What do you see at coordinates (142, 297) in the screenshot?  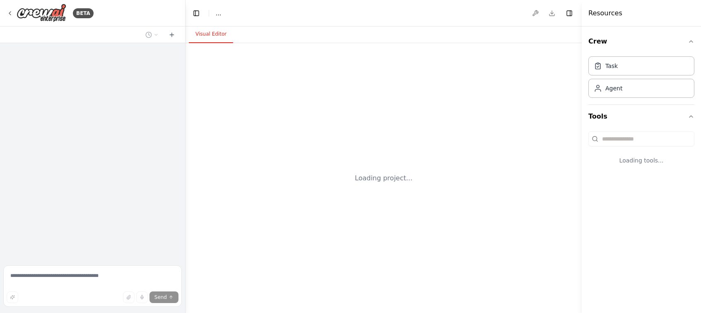 I see `button: Click to speak your automation idea` at bounding box center [142, 297].